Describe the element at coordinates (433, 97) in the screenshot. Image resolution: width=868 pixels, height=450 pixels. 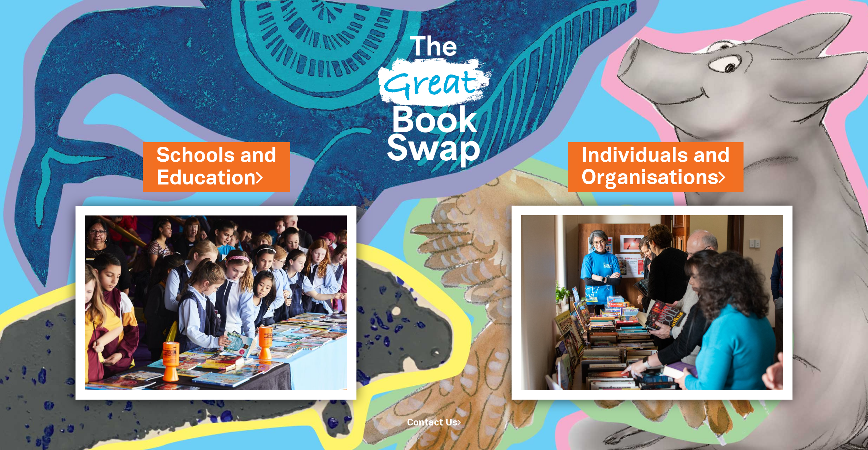
I see `img: Great Bookswap logo` at that location.